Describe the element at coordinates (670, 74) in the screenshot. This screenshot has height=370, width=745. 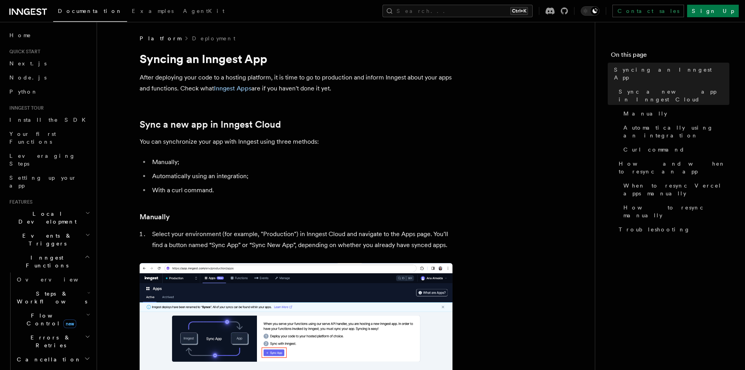
I see `a: Syncing an Inngest App` at that location.